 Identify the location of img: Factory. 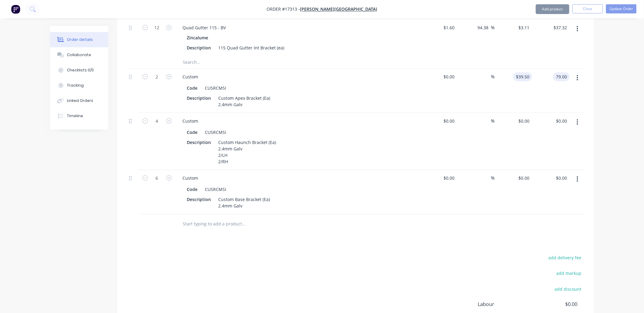
(16, 9).